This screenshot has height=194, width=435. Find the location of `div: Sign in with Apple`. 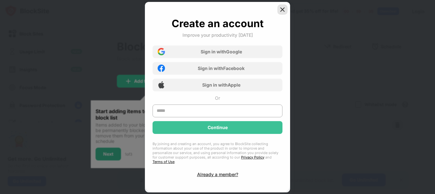

div: Sign in with Apple is located at coordinates (222, 84).